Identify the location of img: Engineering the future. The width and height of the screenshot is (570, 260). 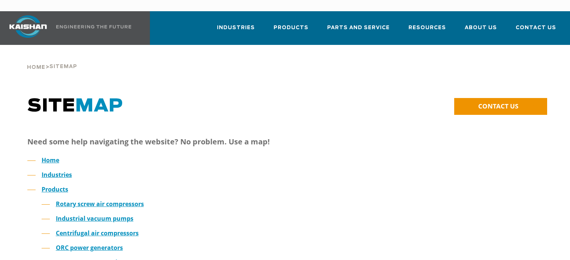
(94, 27).